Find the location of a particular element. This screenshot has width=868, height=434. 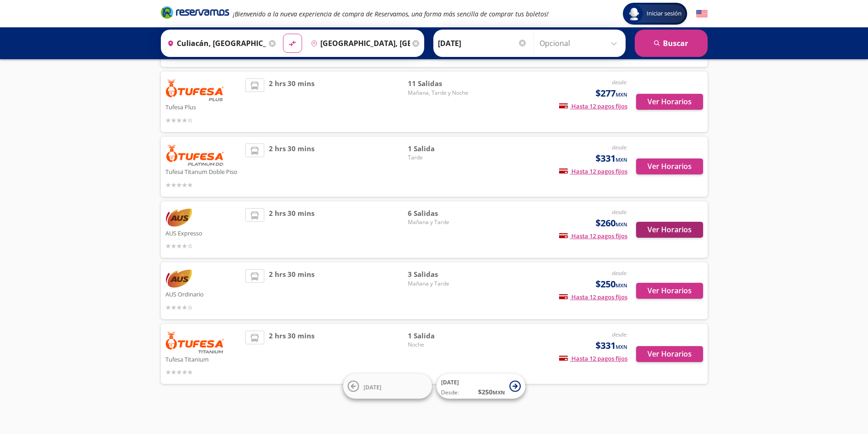

img: AUS Ordinario is located at coordinates (178, 278).